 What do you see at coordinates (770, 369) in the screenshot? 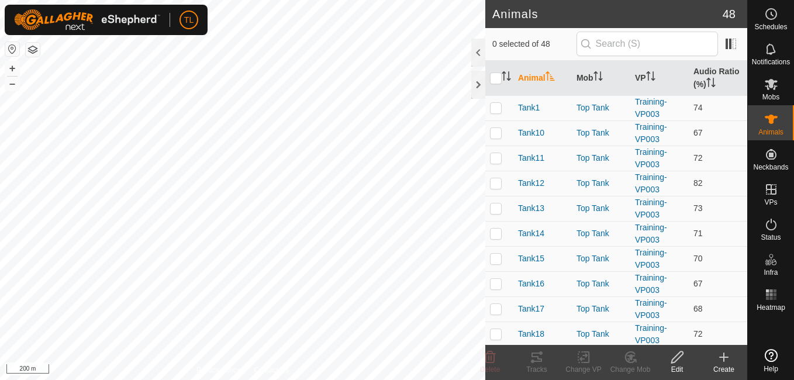
I see `span: Help` at bounding box center [770, 369].